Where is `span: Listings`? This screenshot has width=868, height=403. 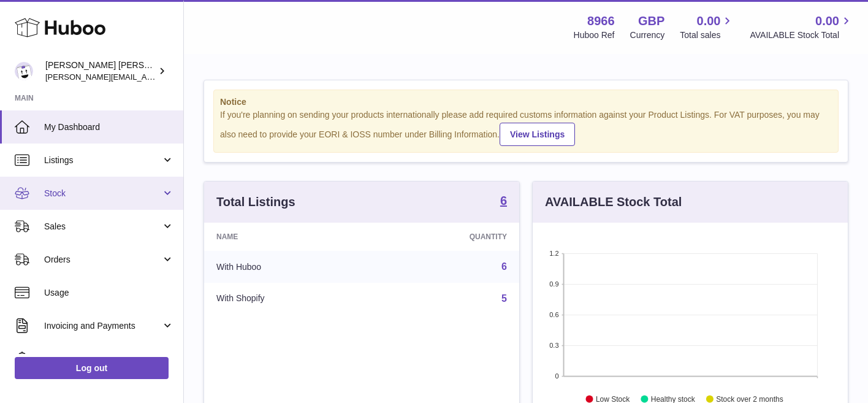 span: Listings is located at coordinates (102, 160).